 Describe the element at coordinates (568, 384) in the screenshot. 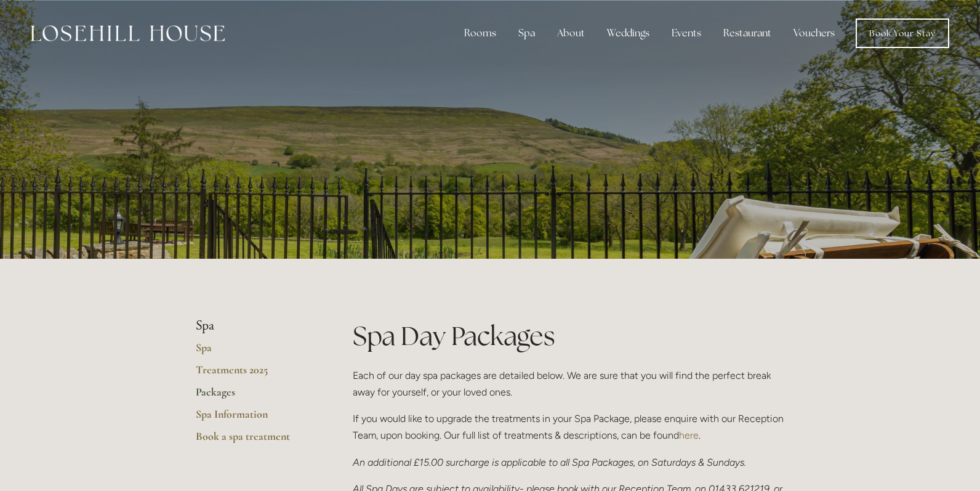

I see `p: Each of our day spa packages are detailed below. We are sure that you will find the perfect break...` at that location.